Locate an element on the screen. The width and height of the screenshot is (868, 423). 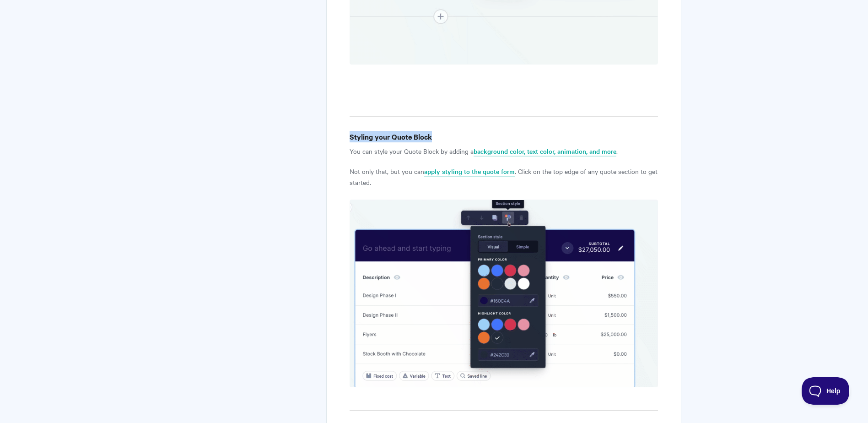
img: file-huQ3pi1u2B.gif is located at coordinates (503, 293).